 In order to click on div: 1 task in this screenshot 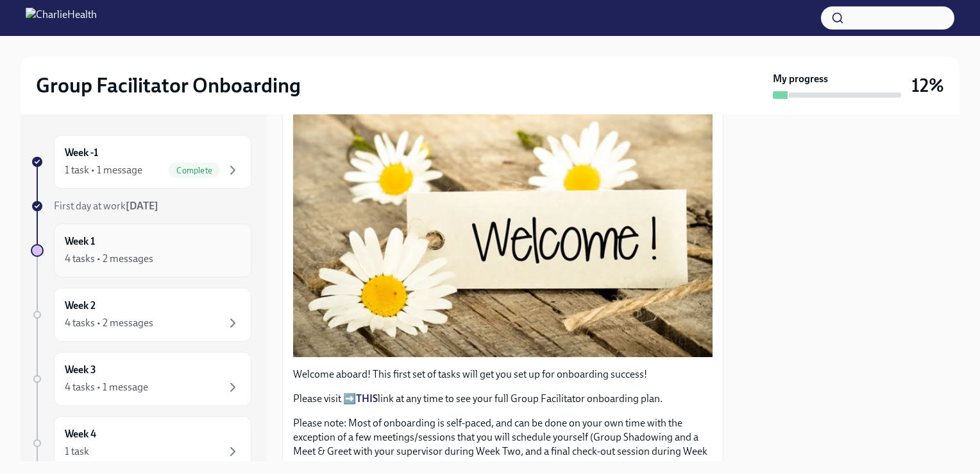, I will do `click(77, 451)`.